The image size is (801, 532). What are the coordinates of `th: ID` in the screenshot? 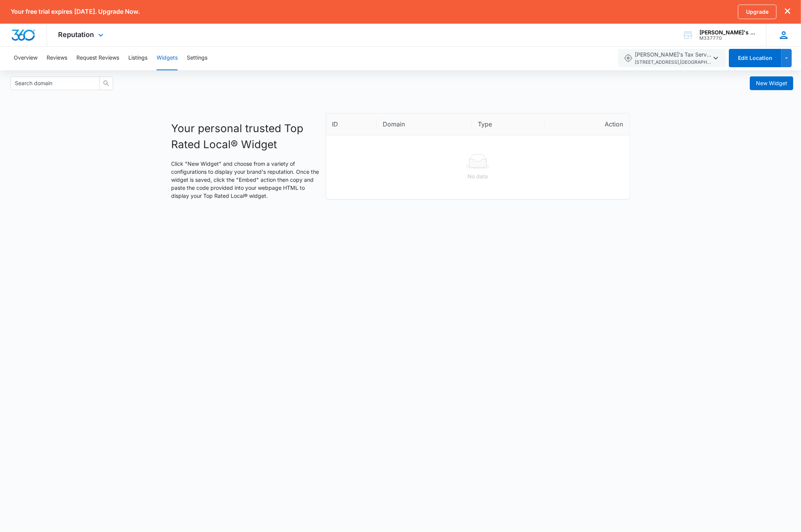 It's located at (351, 125).